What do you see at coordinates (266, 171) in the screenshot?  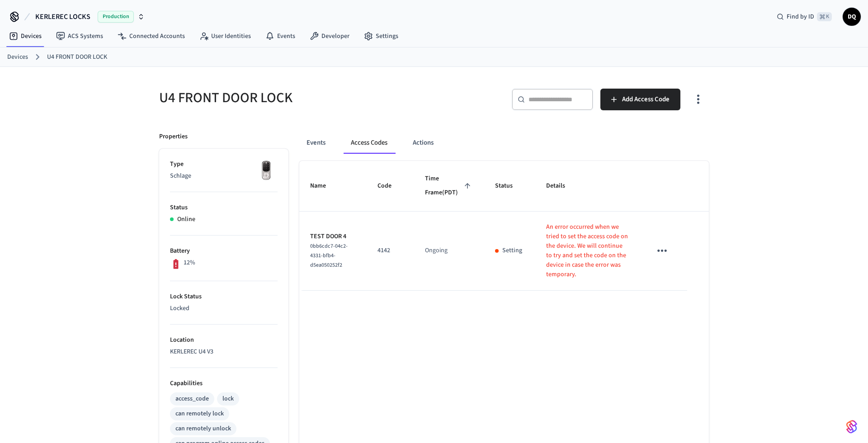 I see `img: Yale Assure Touchscreen Wifi Smart Lock, Satin Nickel, Front` at bounding box center [266, 171].